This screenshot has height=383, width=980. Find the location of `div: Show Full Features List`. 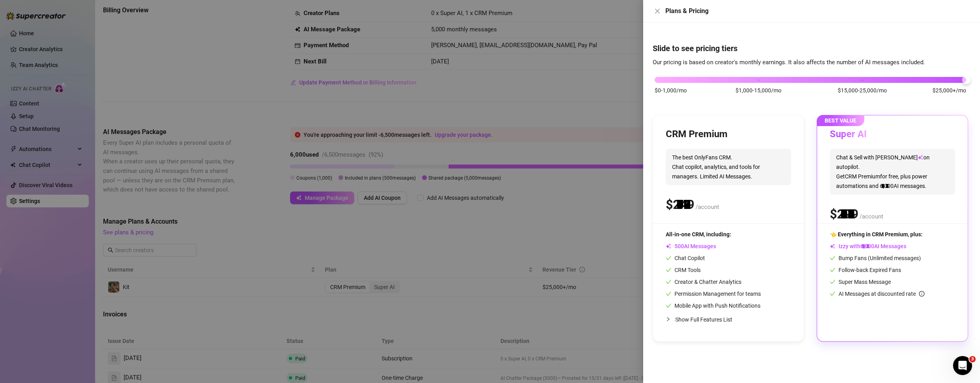

div: Show Full Features List is located at coordinates (729, 319).